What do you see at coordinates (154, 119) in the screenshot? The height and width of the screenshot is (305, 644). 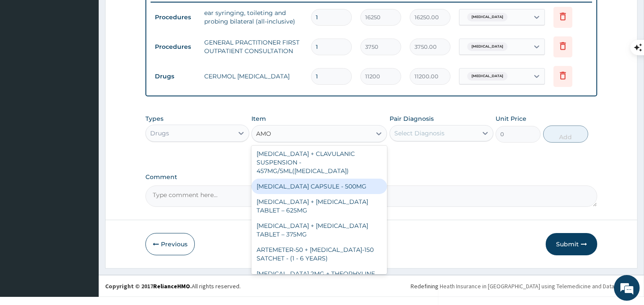 I see `label: Types` at bounding box center [154, 119].